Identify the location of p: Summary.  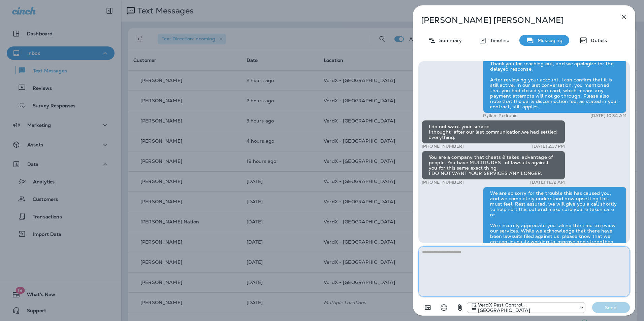
(449, 41).